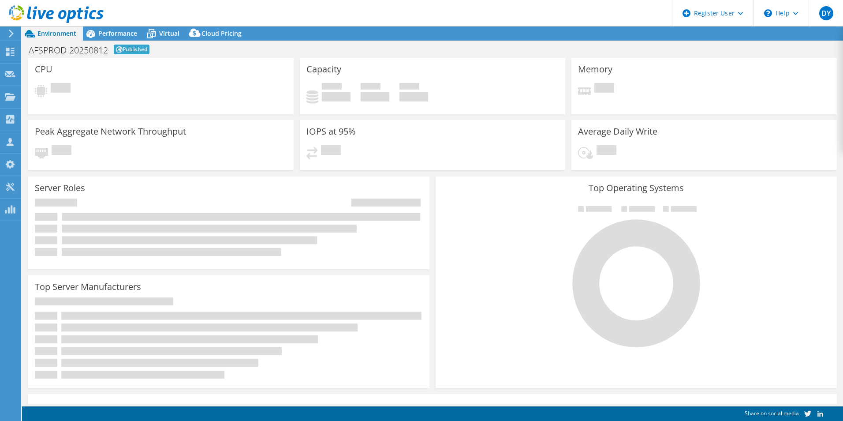  I want to click on span: Published, so click(131, 49).